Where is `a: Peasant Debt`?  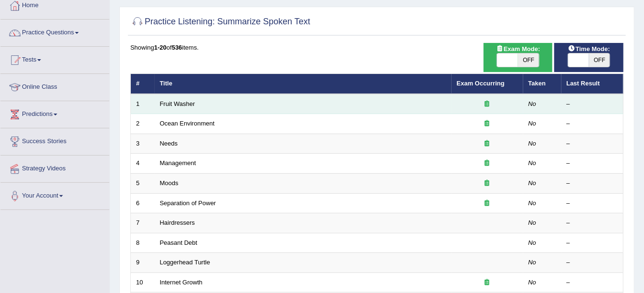 a: Peasant Debt is located at coordinates (179, 242).